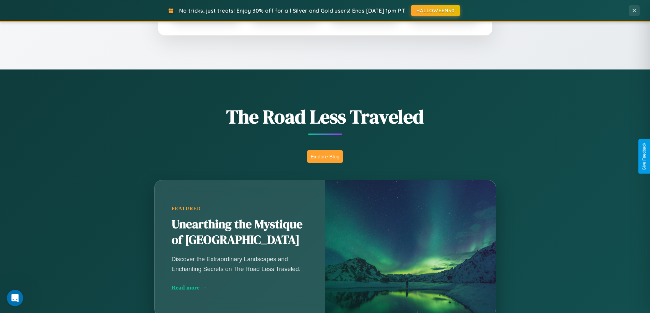 Image resolution: width=650 pixels, height=313 pixels. I want to click on h1: The Road Less Traveled, so click(325, 117).